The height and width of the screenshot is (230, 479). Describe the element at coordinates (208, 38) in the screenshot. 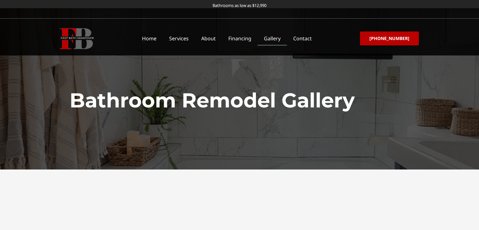

I see `a: About` at that location.